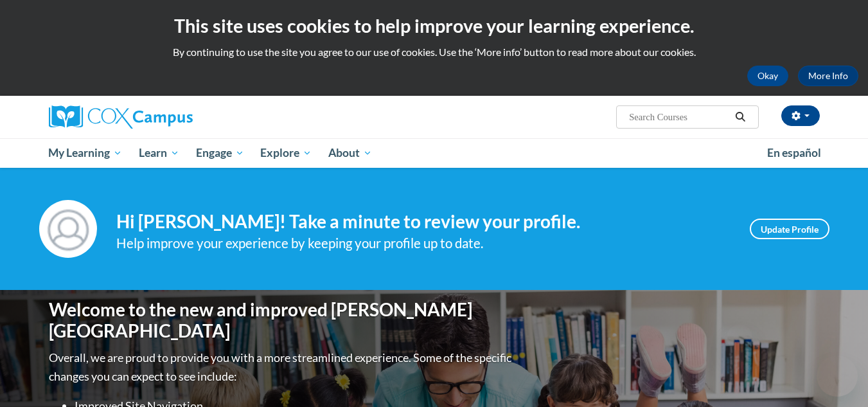 The image size is (868, 407). I want to click on button: Account Settings, so click(800, 116).